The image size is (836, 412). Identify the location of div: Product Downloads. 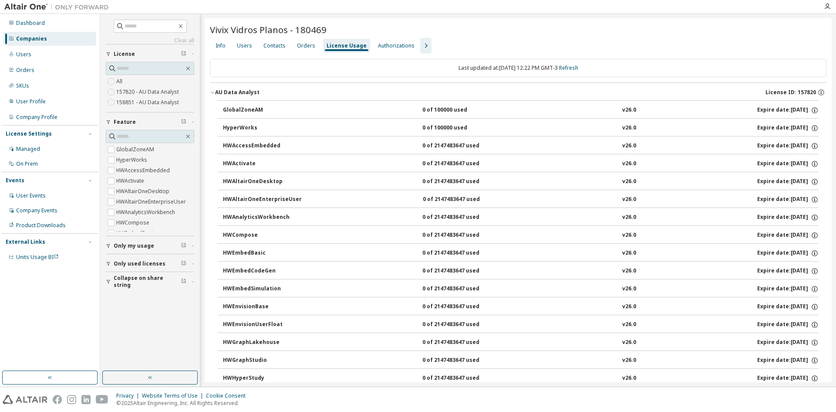
(41, 225).